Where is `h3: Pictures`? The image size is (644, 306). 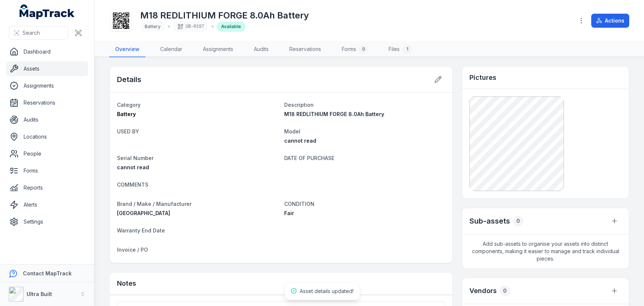
h3: Pictures is located at coordinates (483, 78).